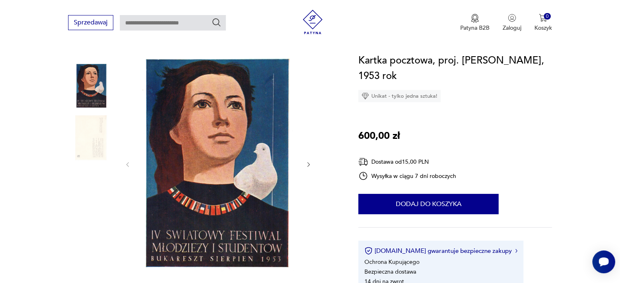 This screenshot has width=620, height=283. Describe the element at coordinates (90, 22) in the screenshot. I see `button: Sprzedawaj` at that location.